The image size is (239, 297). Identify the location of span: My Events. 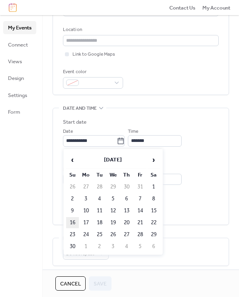
(19, 28).